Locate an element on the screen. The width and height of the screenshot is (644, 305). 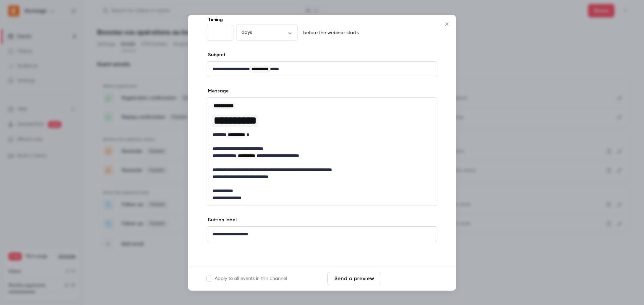
label: Timing is located at coordinates (322, 20).